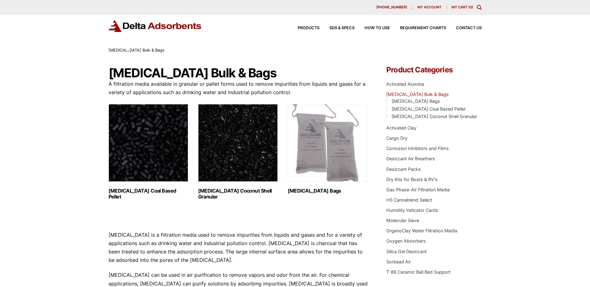 Image resolution: width=590 pixels, height=287 pixels. I want to click on a: Requirement Charts, so click(418, 28).